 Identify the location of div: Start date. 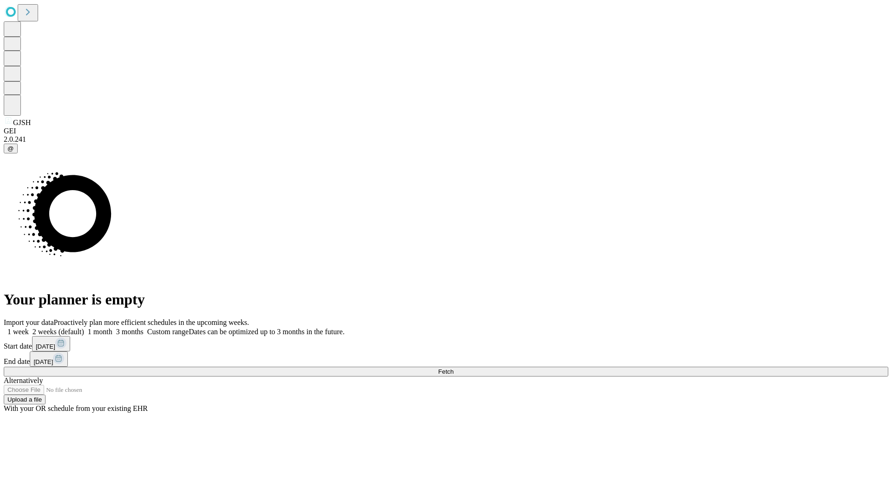
(446, 343).